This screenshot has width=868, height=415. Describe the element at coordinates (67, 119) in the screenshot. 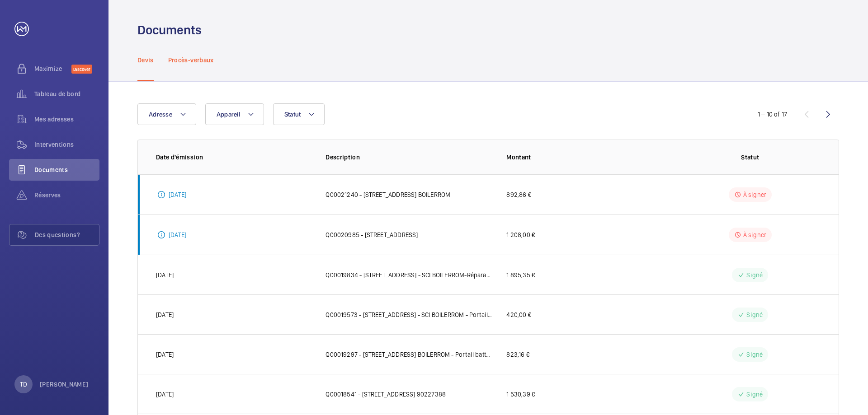

I see `span: Mes adresses` at that location.